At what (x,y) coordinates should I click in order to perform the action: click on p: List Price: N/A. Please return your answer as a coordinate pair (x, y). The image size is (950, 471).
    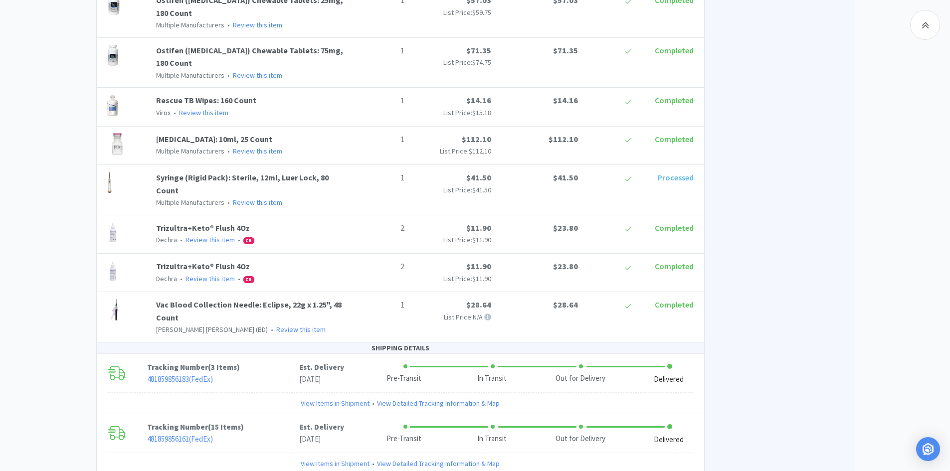
    Looking at the image, I should click on (452, 317).